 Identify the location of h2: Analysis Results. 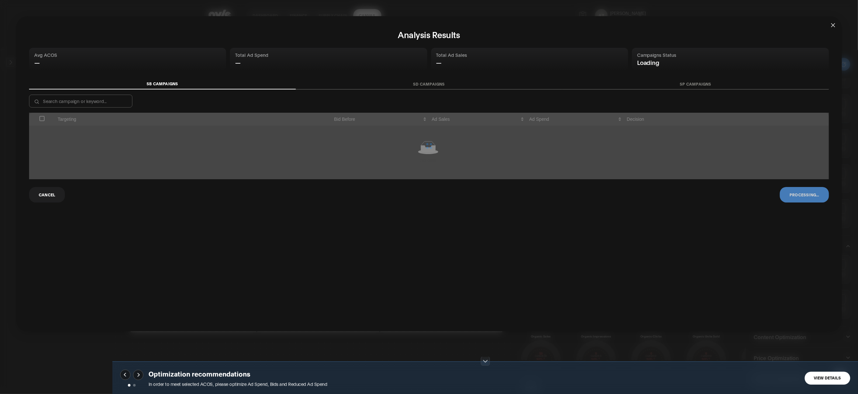
(429, 35).